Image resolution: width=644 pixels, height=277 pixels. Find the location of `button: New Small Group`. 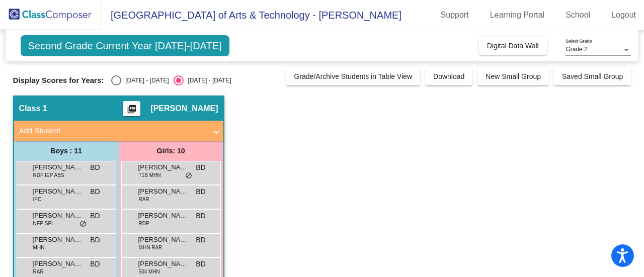

button: New Small Group is located at coordinates (513, 76).